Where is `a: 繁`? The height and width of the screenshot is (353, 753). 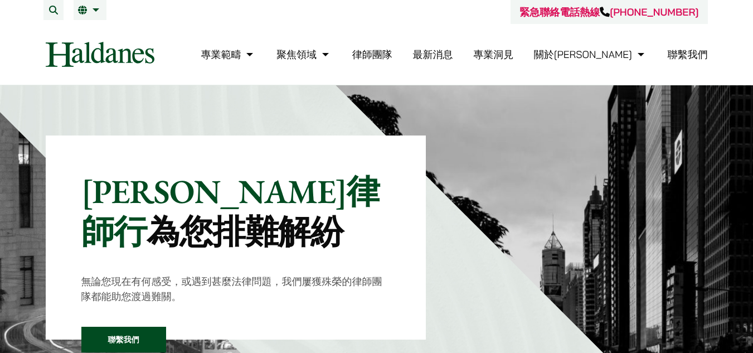
a: 繁 is located at coordinates (90, 10).